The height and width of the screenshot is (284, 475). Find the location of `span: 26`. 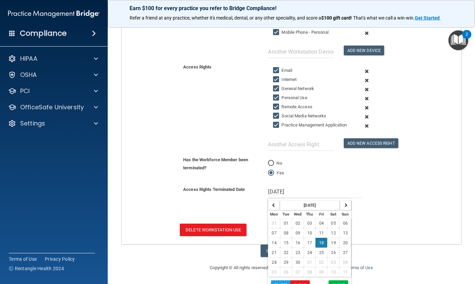

span: 26 is located at coordinates (334, 252).